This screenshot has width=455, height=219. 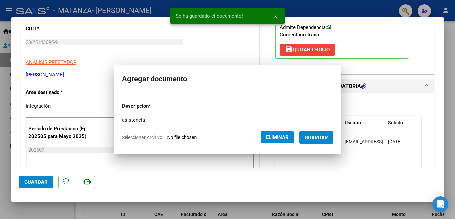 What do you see at coordinates (275, 16) in the screenshot?
I see `span: x` at bounding box center [275, 16].